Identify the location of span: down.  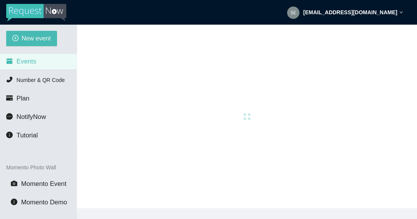
(401, 12).